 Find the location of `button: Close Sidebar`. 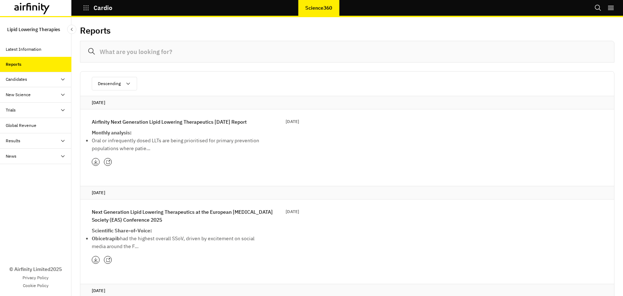

button: Close Sidebar is located at coordinates (72, 29).